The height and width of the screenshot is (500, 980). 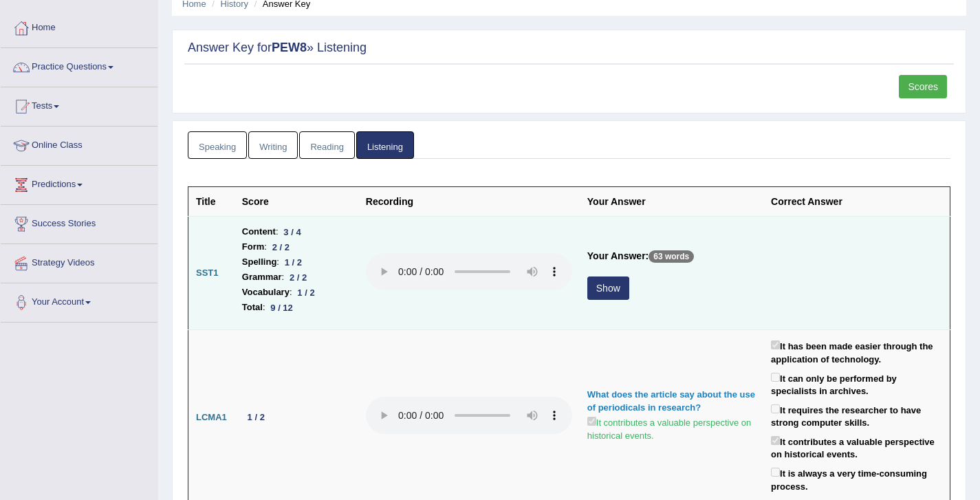 What do you see at coordinates (253, 247) in the screenshot?
I see `b: Form` at bounding box center [253, 247].